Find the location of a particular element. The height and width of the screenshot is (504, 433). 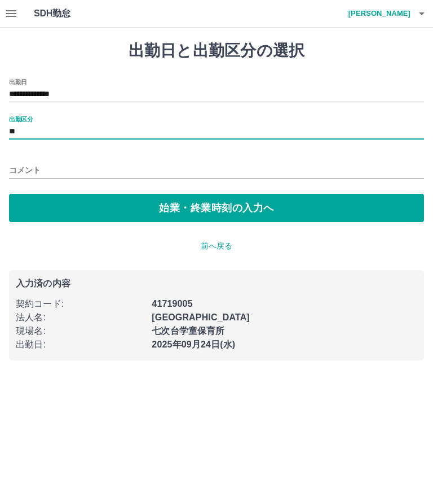

h1: 出勤日と出勤区分の選択 is located at coordinates (216, 51).